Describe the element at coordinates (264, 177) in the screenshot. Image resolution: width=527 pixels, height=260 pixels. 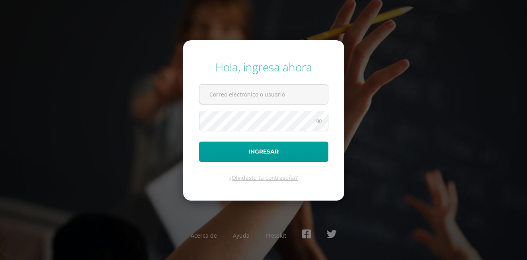
I see `a: ¿Olvidaste tu contraseña?` at that location.